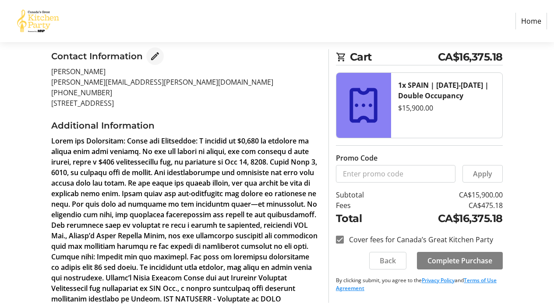 Image resolution: width=554 pixels, height=305 pixels. I want to click on button: Apply, so click(483, 174).